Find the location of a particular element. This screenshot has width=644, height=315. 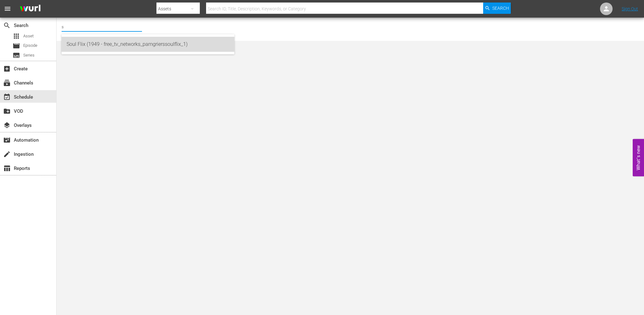

span: Automation is located at coordinates (7, 140).